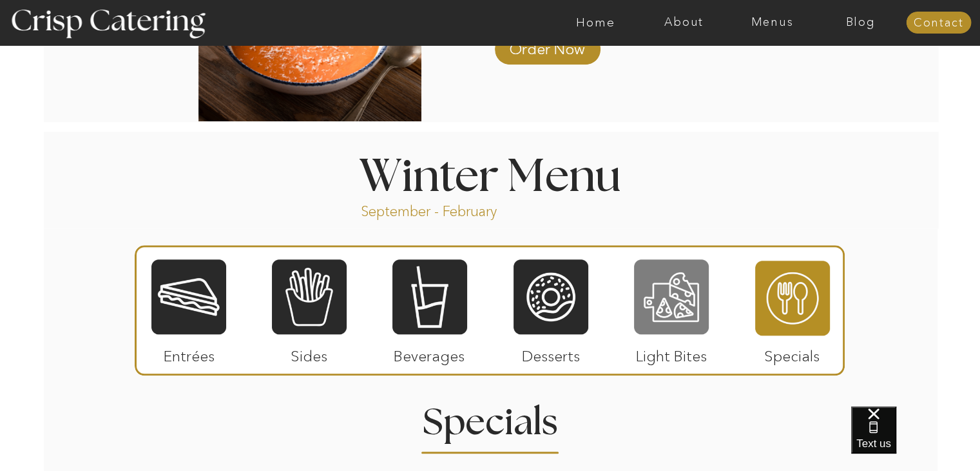 This screenshot has width=980, height=471. I want to click on a: Home, so click(596, 23).